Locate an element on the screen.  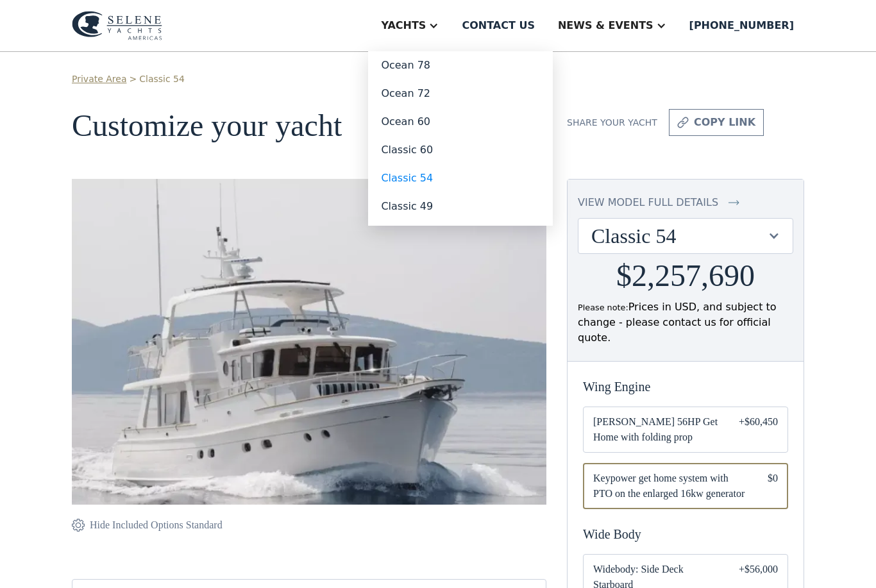
div: $0 is located at coordinates (772, 486).